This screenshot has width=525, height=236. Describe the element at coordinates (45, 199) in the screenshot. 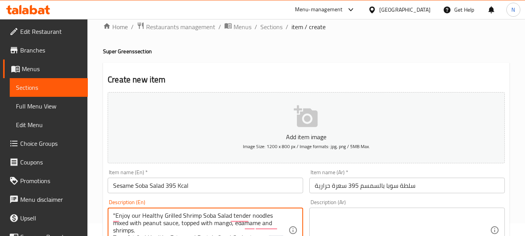

I see `a: Menu disclaimer` at that location.